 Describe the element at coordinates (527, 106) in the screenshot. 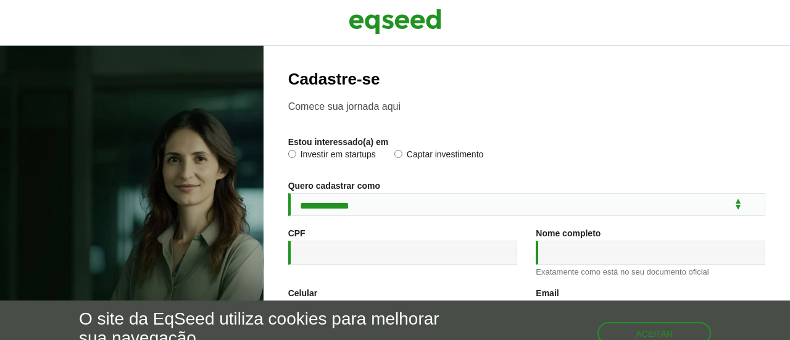

I see `p: Comece sua jornada aqui` at that location.